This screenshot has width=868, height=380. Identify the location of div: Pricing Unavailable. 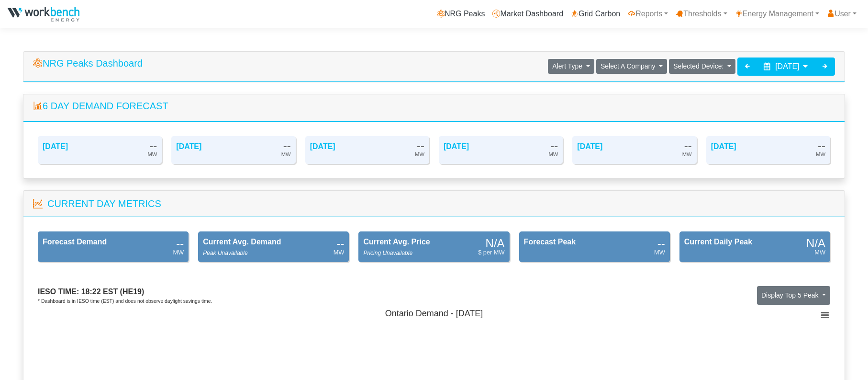
(387, 253).